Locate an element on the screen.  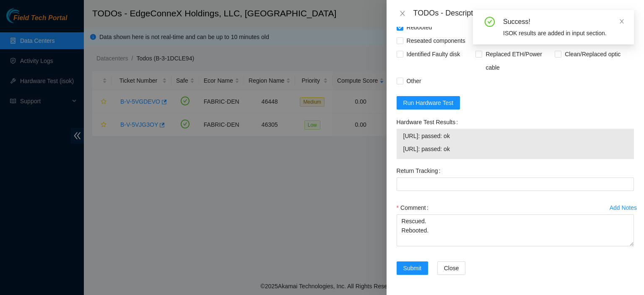
div: Add Notes is located at coordinates (623, 208).